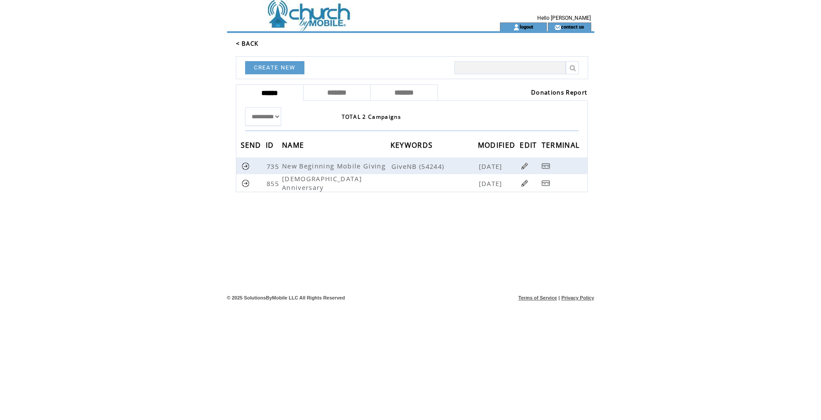  I want to click on a: CREATE NEW, so click(275, 68).